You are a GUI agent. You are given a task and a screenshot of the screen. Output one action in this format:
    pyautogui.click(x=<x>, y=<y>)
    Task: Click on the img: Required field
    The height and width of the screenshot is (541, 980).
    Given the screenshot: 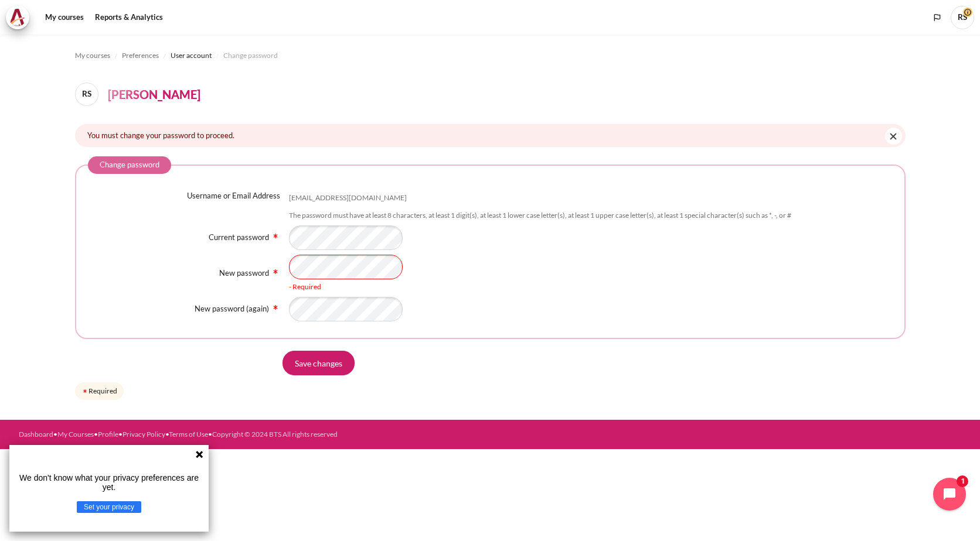 What is the action you would take?
    pyautogui.click(x=85, y=391)
    